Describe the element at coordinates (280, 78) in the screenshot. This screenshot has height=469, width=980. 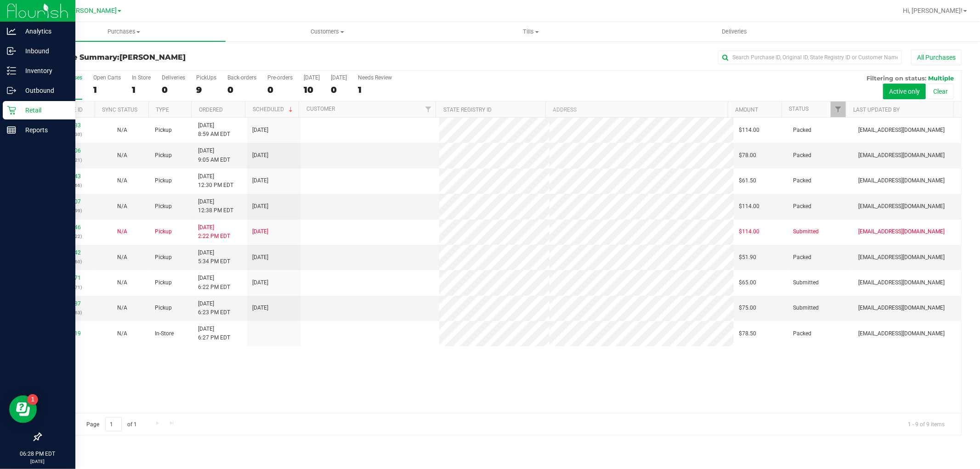
I see `div: Pre-orders` at that location.